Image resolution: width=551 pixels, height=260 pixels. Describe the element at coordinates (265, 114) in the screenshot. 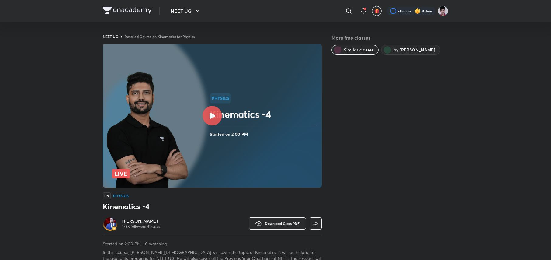

I see `h2: Kinematics -4` at that location.